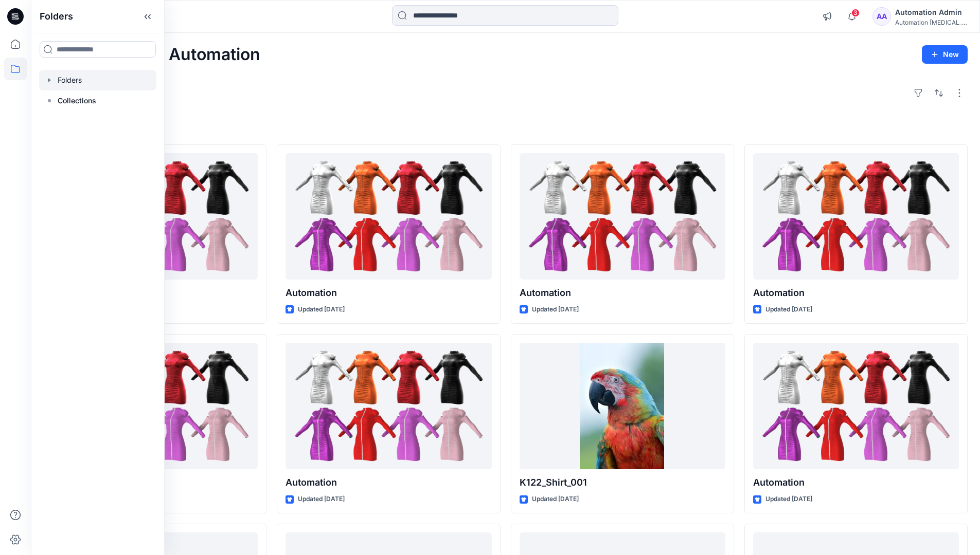 The width and height of the screenshot is (980, 555). I want to click on span: 3, so click(856, 13).